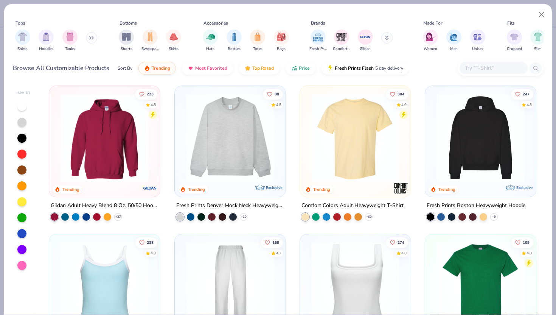  I want to click on div: Accessories, so click(216, 23).